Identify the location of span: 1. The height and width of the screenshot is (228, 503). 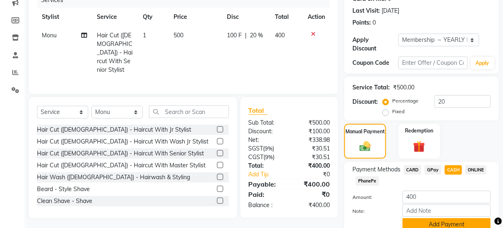
(145, 35).